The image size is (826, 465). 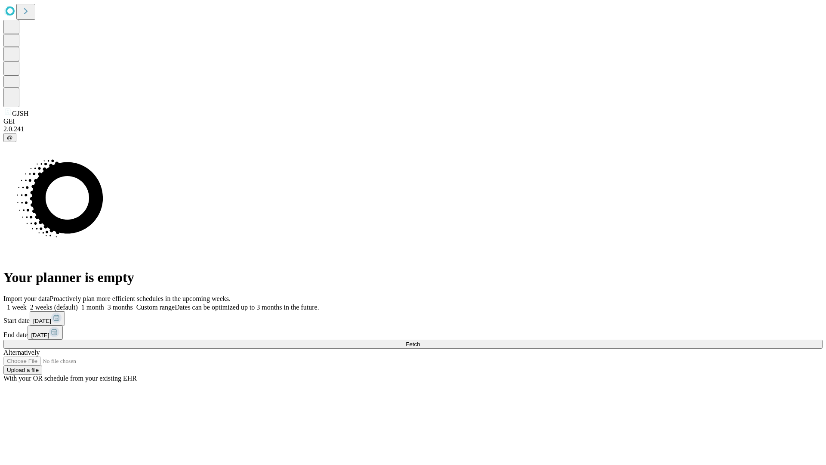 I want to click on span: Custom range, so click(x=155, y=307).